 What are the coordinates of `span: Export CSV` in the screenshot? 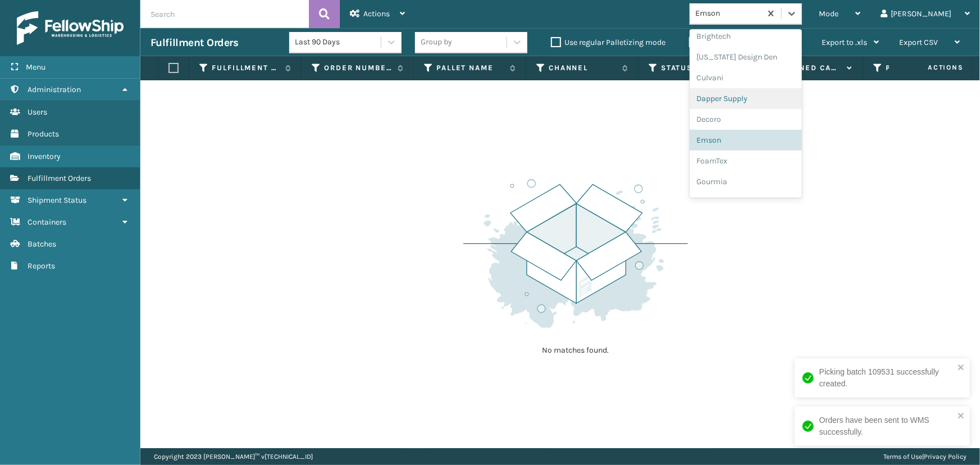 It's located at (918, 42).